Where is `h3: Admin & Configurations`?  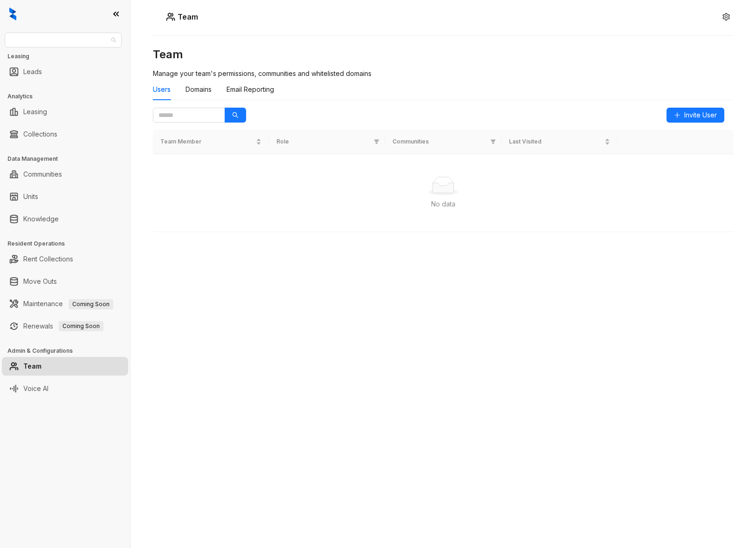 h3: Admin & Configurations is located at coordinates (68, 351).